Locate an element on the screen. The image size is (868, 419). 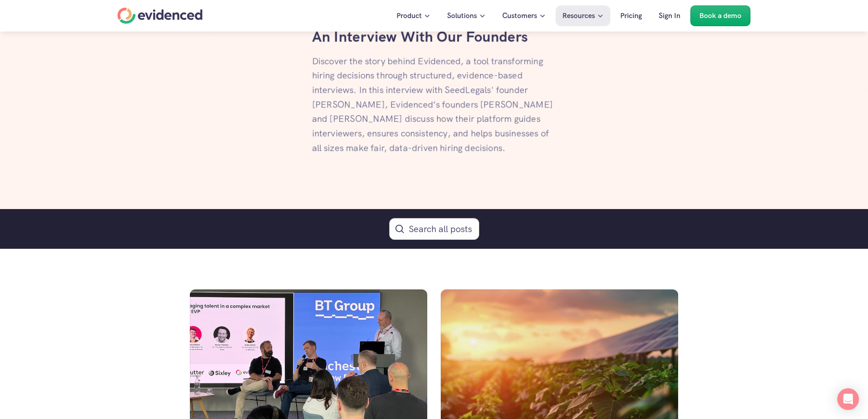
a: Home is located at coordinates (160, 16).